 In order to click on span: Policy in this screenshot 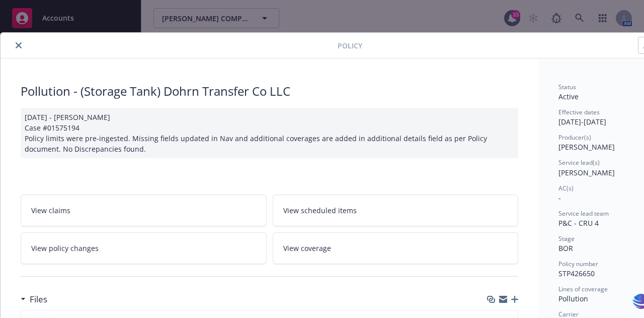, I will do `click(349, 46)`.